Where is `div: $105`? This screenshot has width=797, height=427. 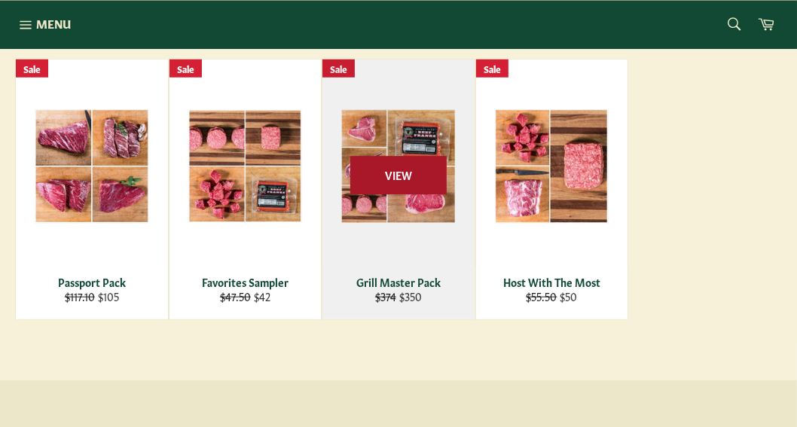 div: $105 is located at coordinates (92, 296).